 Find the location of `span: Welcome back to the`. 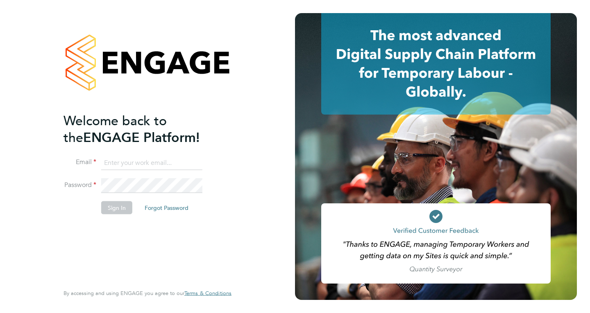

span: Welcome back to the is located at coordinates (115, 129).